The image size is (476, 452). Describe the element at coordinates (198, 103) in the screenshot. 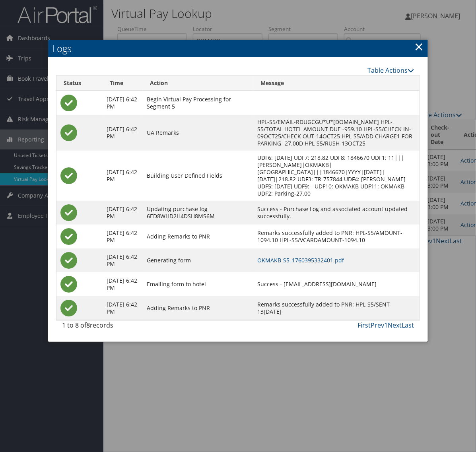

I see `td: Begin Virtual Pay Processing for Segment 5` at that location.